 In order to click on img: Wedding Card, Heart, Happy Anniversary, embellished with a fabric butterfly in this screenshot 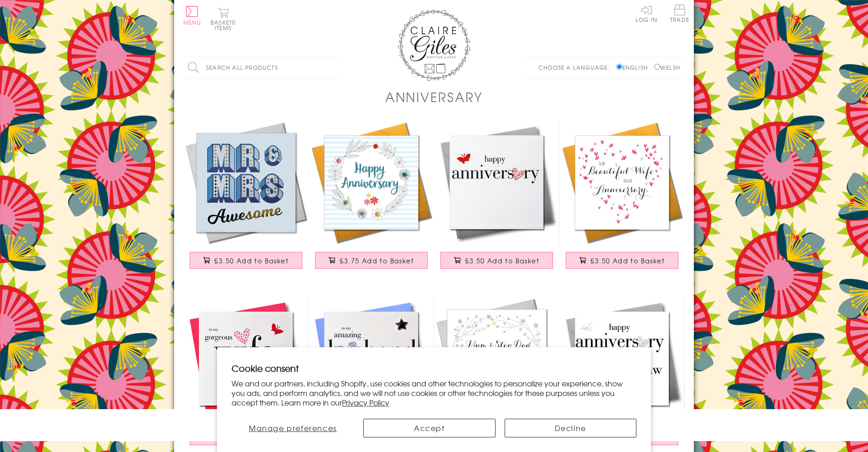, I will do `click(497, 182)`.